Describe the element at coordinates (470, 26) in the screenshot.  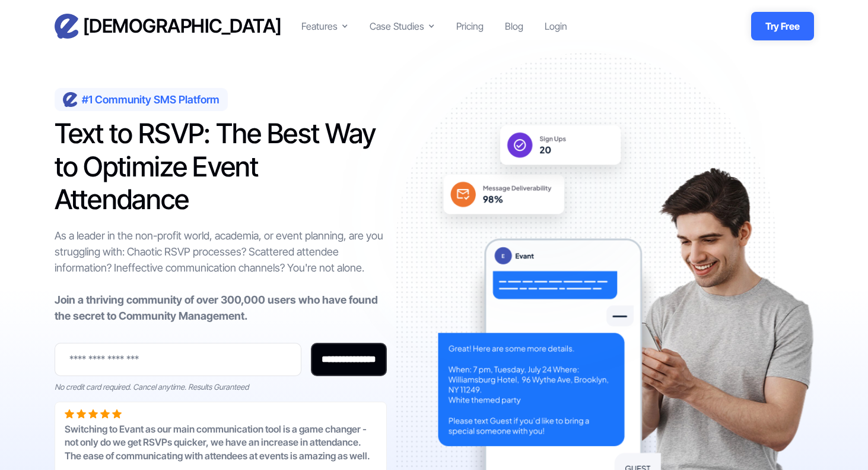
I see `div: Pricing` at that location.